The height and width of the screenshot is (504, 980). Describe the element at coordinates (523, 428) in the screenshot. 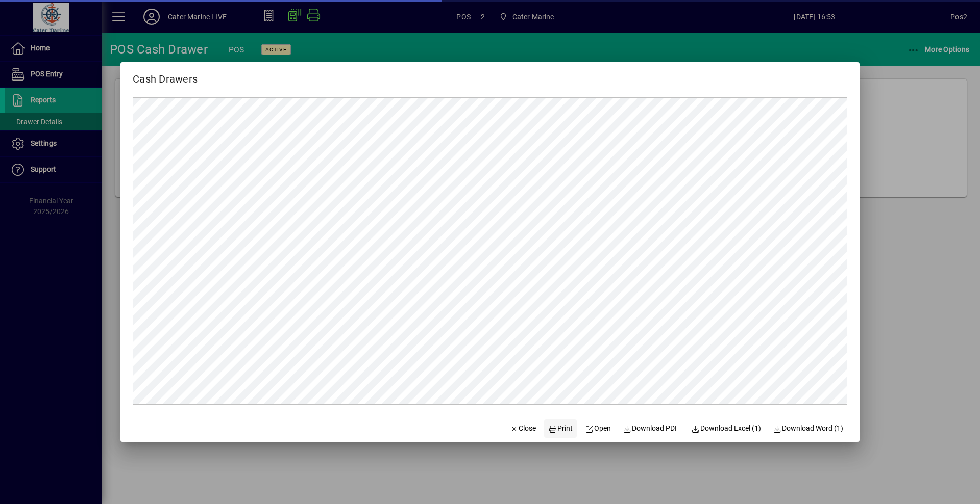

I see `span: Close` at that location.